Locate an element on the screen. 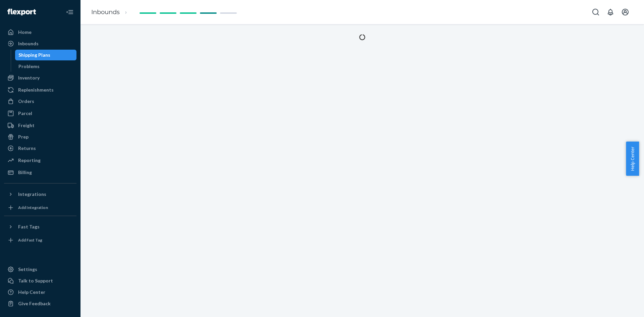 The width and height of the screenshot is (644, 317). div: Replenishments is located at coordinates (36, 90).